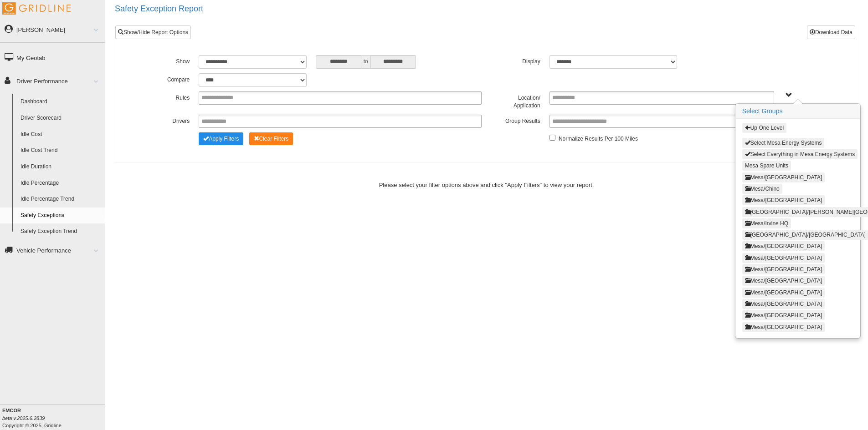 This screenshot has width=868, height=430. What do you see at coordinates (491, 9) in the screenshot?
I see `h2: Safety Exception Report` at bounding box center [491, 9].